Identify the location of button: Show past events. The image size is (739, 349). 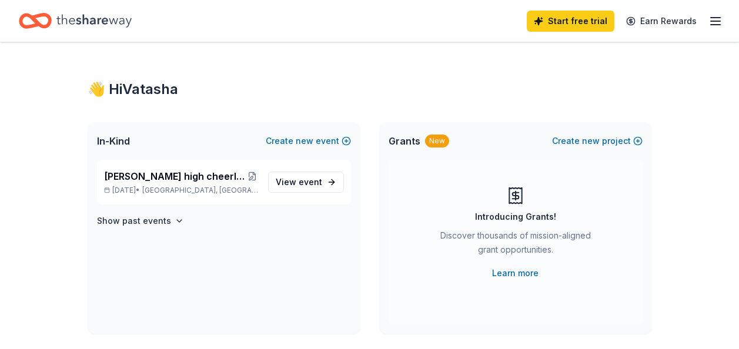
(140, 221).